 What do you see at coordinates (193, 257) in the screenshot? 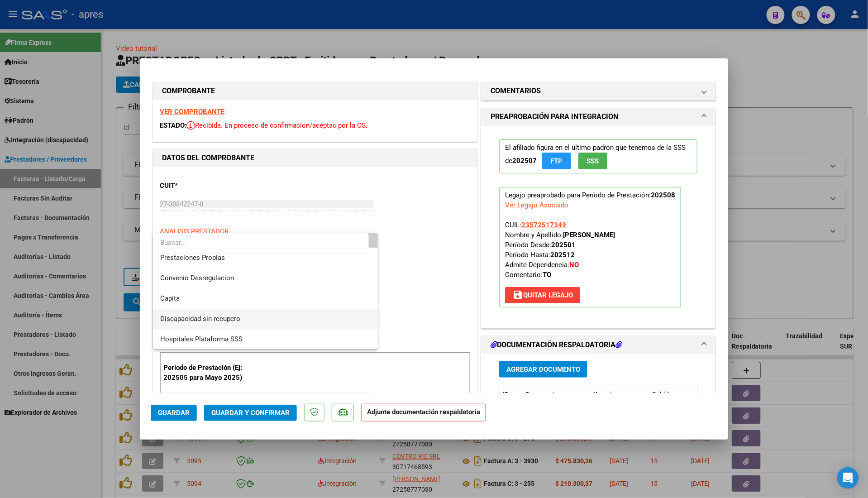
I see `span: Prestaciones Propias` at bounding box center [193, 257].